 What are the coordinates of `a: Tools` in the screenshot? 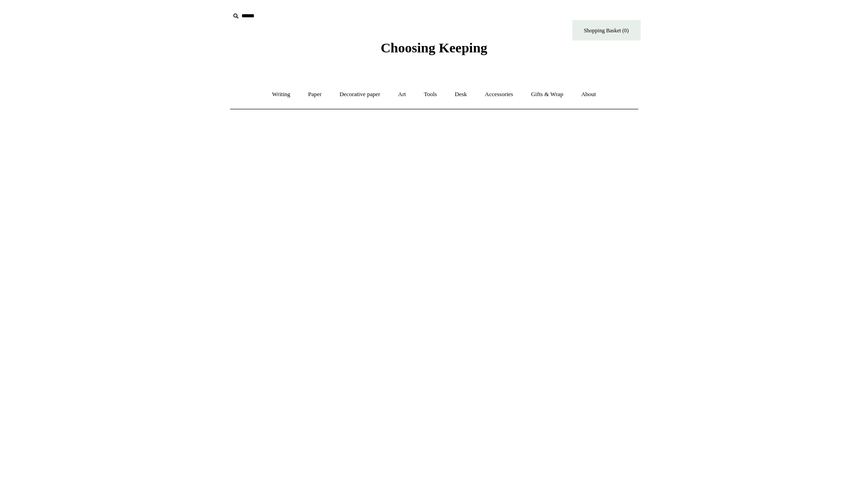 It's located at (430, 95).